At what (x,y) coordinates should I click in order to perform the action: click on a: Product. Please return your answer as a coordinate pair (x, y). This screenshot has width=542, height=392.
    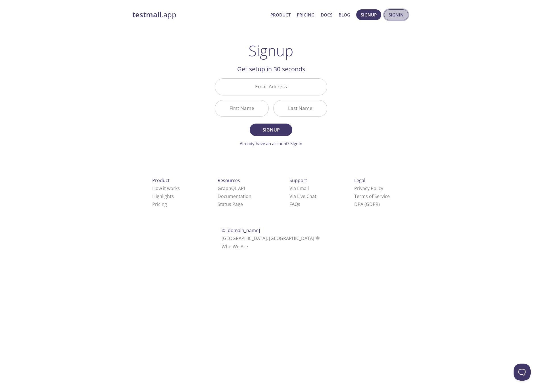
    Looking at the image, I should click on (280, 15).